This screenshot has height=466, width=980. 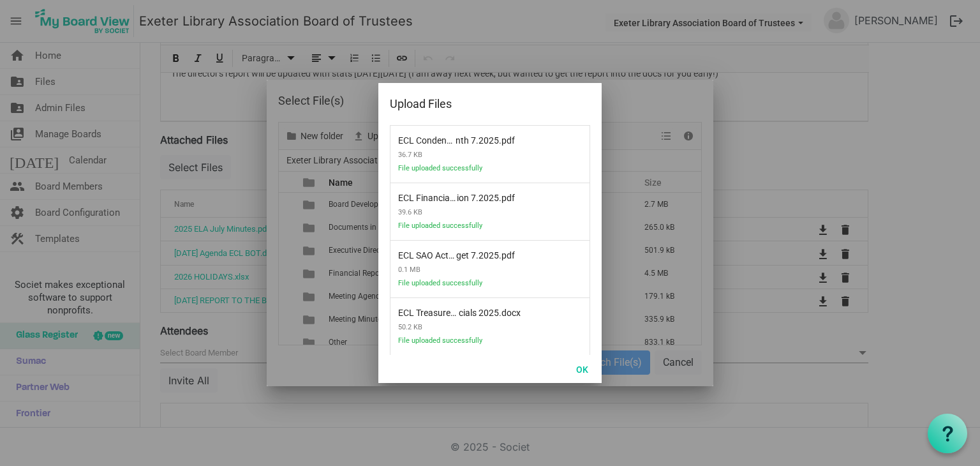 What do you see at coordinates (582, 369) in the screenshot?
I see `button: OK` at bounding box center [582, 369].